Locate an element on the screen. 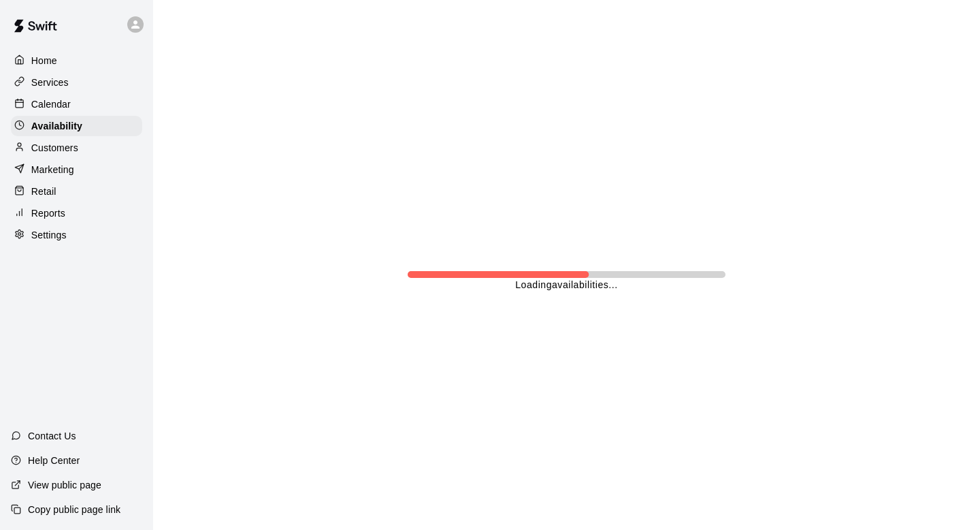 The image size is (980, 530). a: Availability is located at coordinates (76, 126).